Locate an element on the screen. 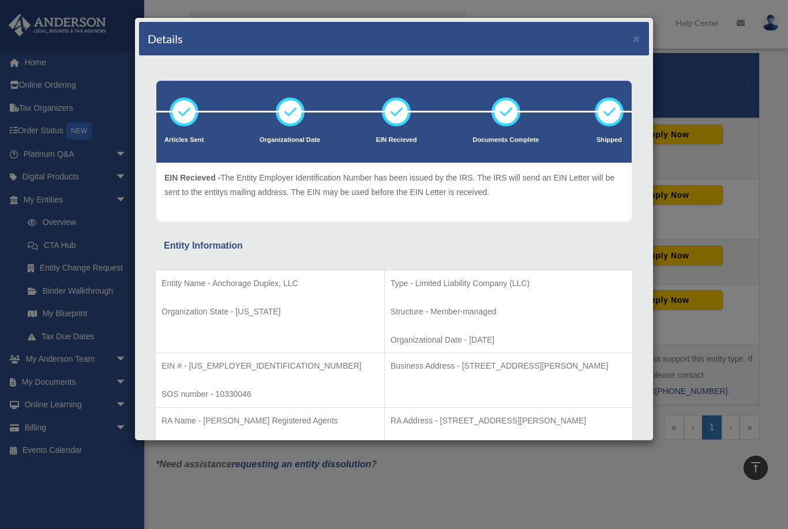  p: Structure - Member-managed is located at coordinates (508, 311).